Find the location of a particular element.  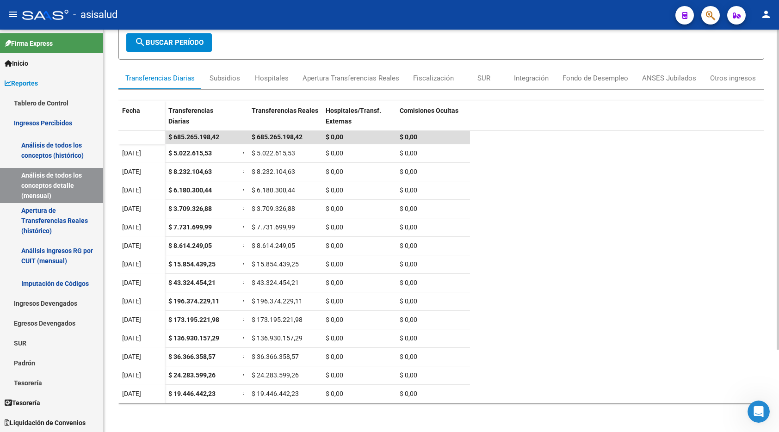

span: Reportes is located at coordinates (21, 83).